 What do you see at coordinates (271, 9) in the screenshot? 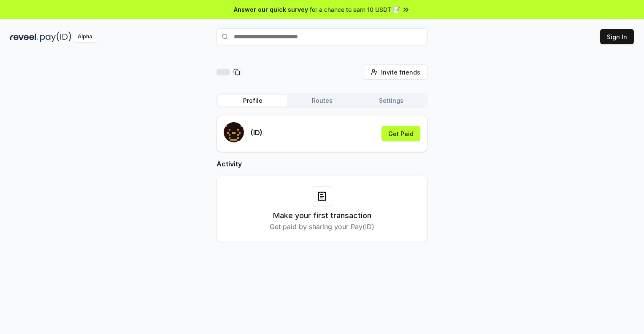
I see `span: Answer our quick survey` at bounding box center [271, 9].